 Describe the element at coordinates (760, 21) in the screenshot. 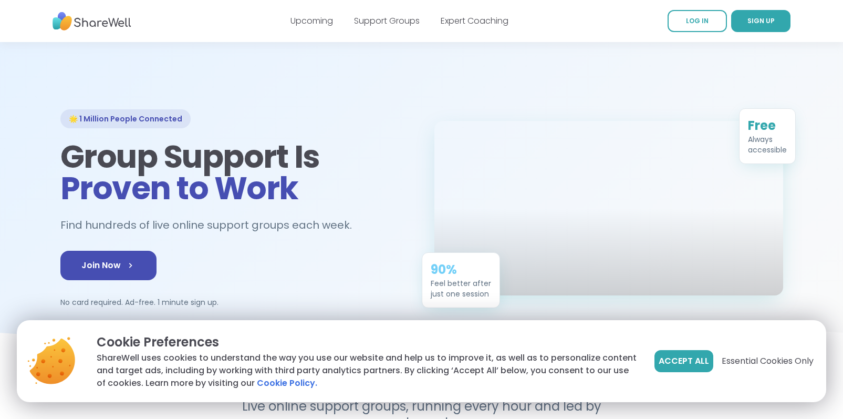

I see `a: SIGN UP` at that location.